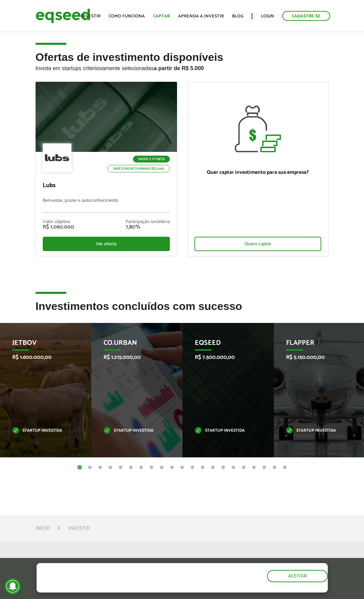  I want to click on p: EqSeed, so click(224, 345).